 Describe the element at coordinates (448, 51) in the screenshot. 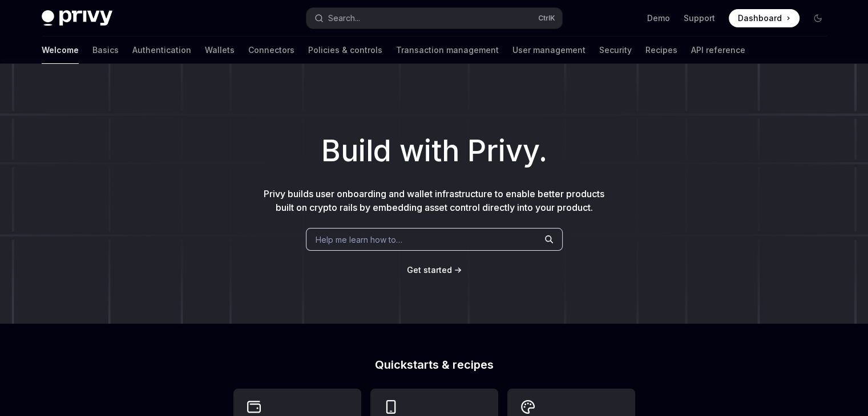

I see `a: Transaction management` at that location.